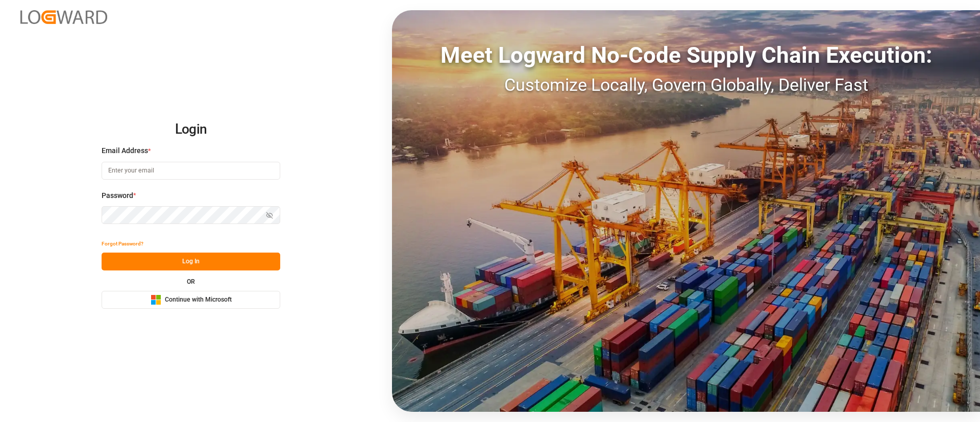 Image resolution: width=980 pixels, height=422 pixels. Describe the element at coordinates (191, 261) in the screenshot. I see `button: Log In` at that location.